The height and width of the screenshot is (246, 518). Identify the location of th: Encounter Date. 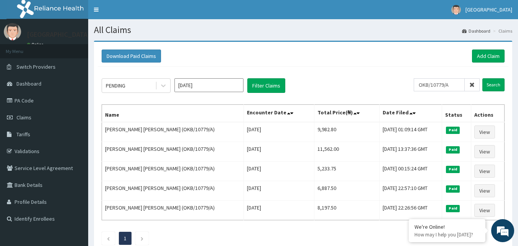
(279, 113).